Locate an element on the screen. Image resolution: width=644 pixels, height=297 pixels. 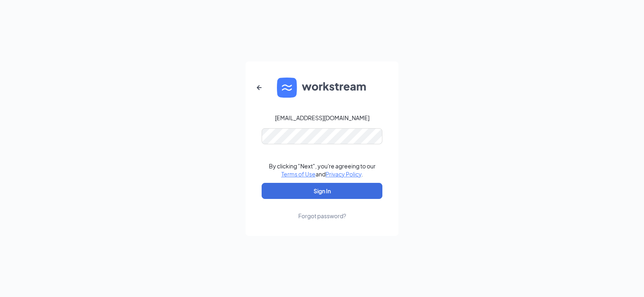
button: Sign In is located at coordinates (322, 191).